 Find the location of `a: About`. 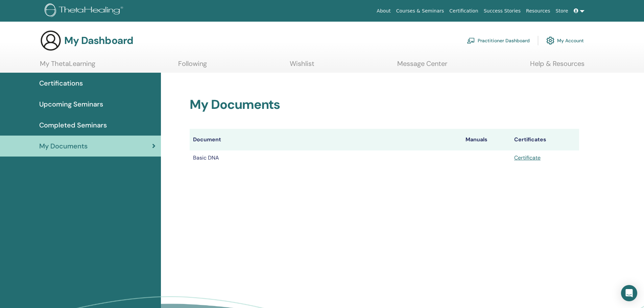

a: About is located at coordinates (383, 11).